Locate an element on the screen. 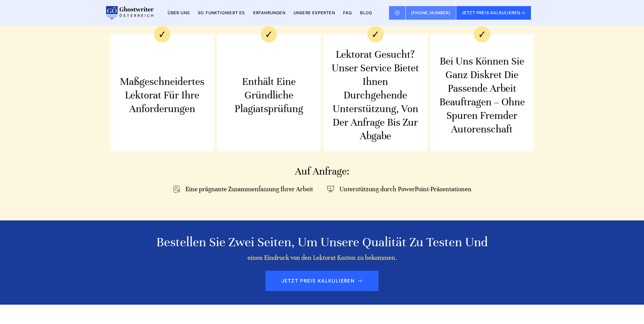  img: Email is located at coordinates (397, 13).